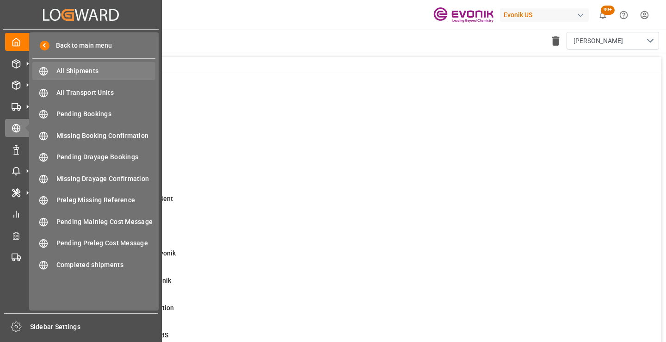 The image size is (666, 342). Describe the element at coordinates (94, 71) in the screenshot. I see `a: All Shipments` at that location.